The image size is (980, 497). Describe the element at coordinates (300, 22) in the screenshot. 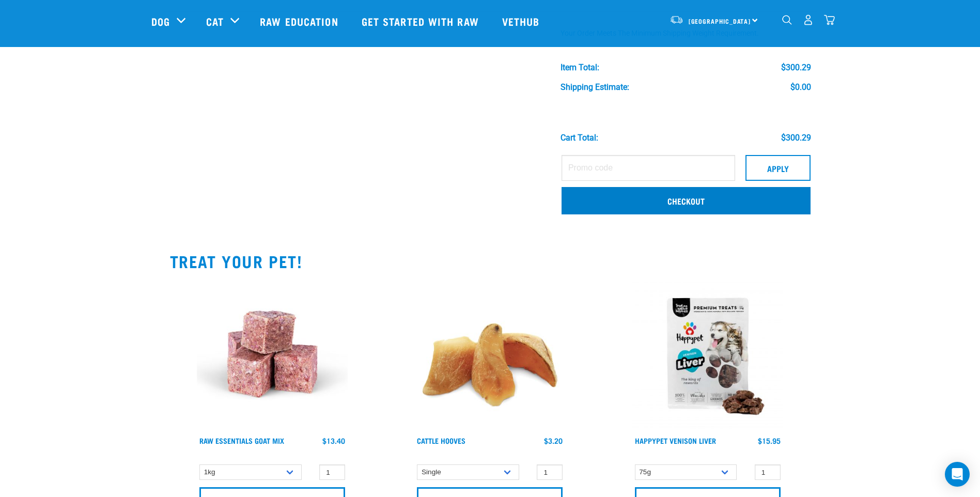

I see `a: Raw Education` at that location.